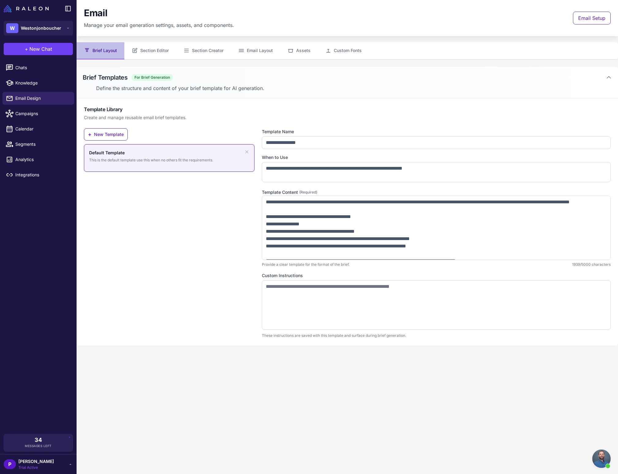 The height and width of the screenshot is (474, 618). What do you see at coordinates (592, 18) in the screenshot?
I see `span: Email Setup` at bounding box center [592, 18].